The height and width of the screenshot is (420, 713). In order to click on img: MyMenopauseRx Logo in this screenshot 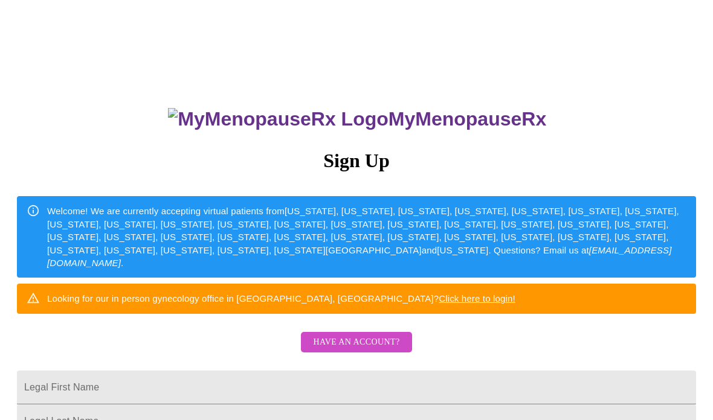, I will do `click(278, 119)`.